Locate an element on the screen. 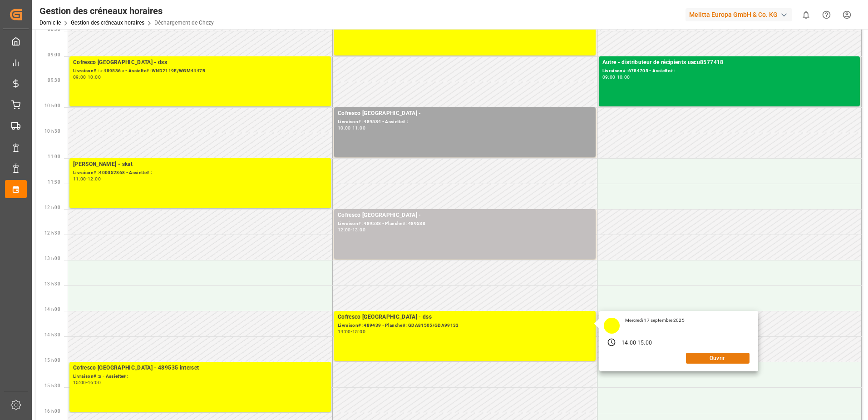 The image size is (868, 420). span: 09:00 is located at coordinates (54, 55).